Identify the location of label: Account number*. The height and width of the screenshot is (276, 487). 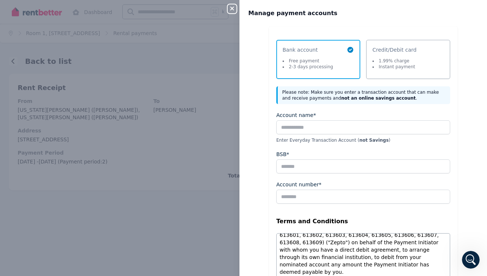
(299, 184).